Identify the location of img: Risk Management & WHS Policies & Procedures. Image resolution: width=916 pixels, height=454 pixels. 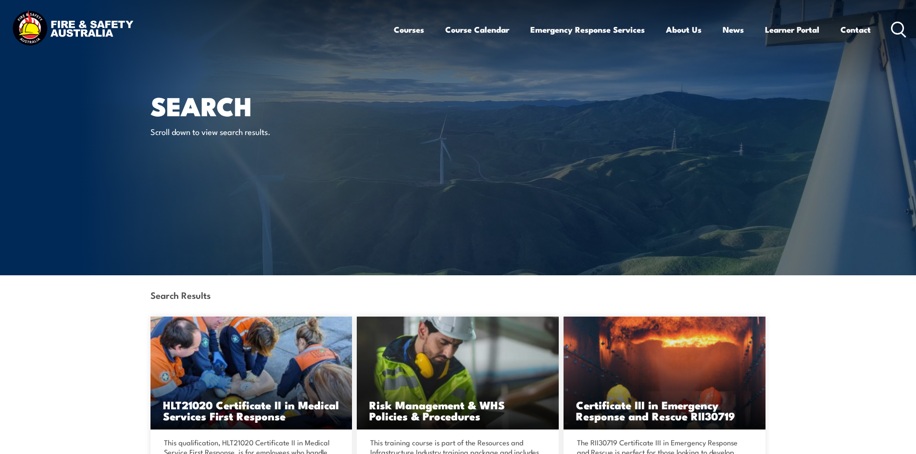
(458, 373).